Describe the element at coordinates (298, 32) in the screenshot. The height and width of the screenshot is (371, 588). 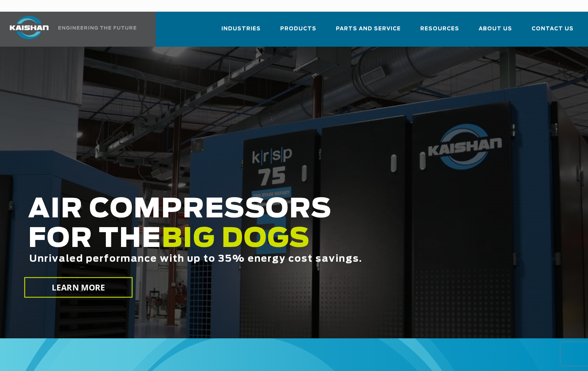
I see `a: Products` at that location.